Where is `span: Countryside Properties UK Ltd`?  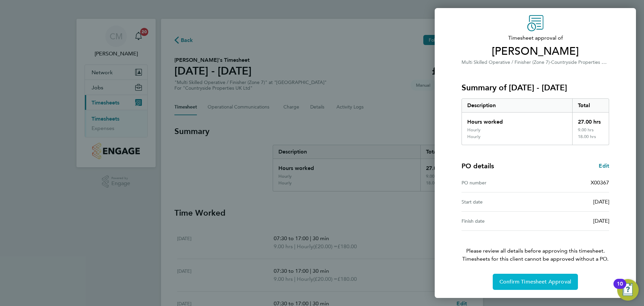 span: Countryside Properties UK Ltd is located at coordinates (584, 62).